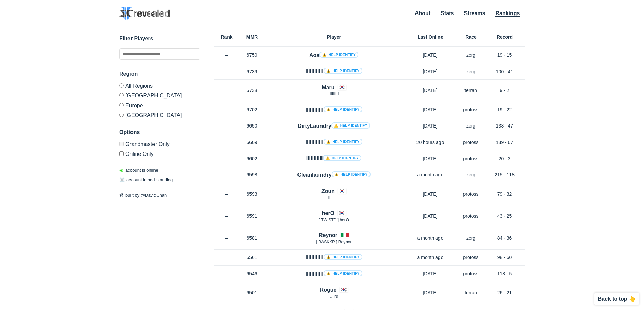 This screenshot has height=310, width=644. Describe the element at coordinates (505, 37) in the screenshot. I see `h6: Record` at that location.